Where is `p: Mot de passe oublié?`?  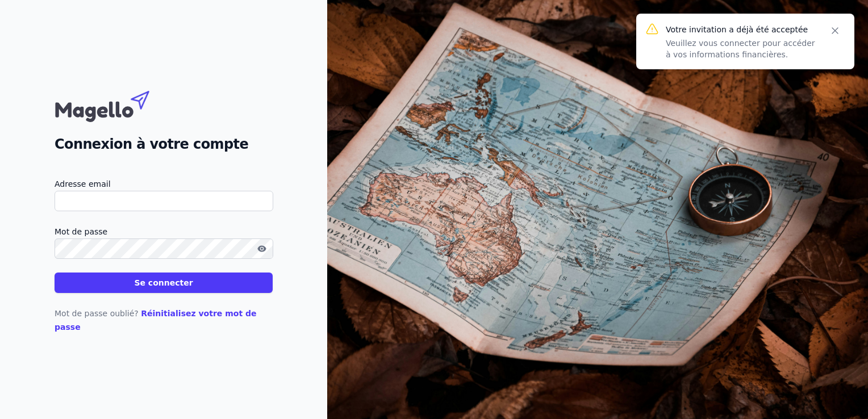
p: Mot de passe oublié? is located at coordinates (164, 321).